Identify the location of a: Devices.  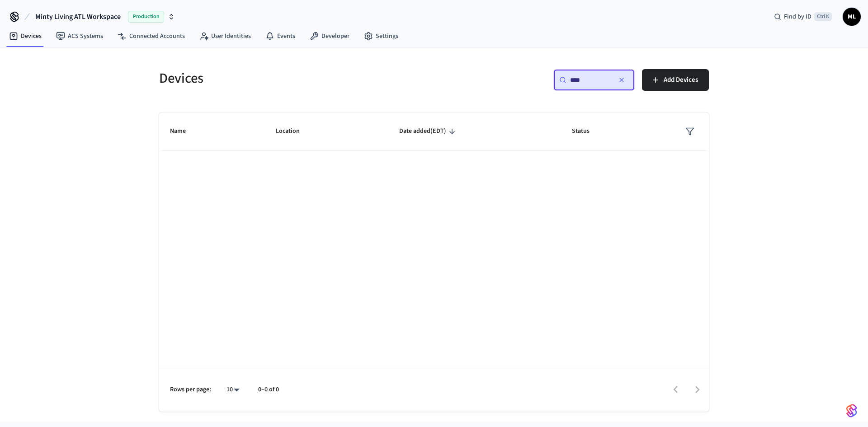
(25, 36).